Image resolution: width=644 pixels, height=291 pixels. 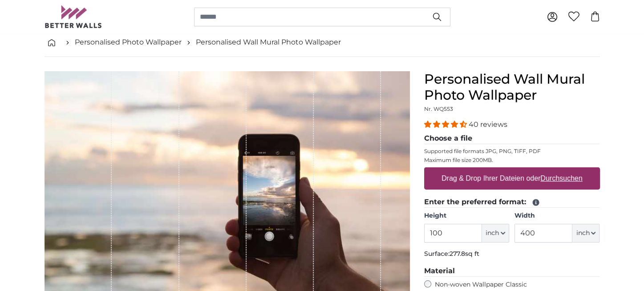 I want to click on legend: Material, so click(x=512, y=271).